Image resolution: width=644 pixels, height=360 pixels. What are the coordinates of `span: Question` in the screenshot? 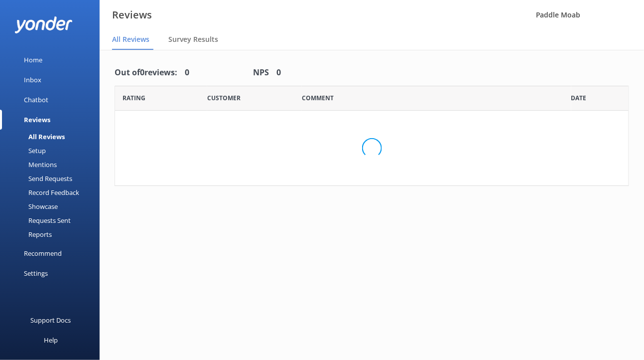 It's located at (317, 98).